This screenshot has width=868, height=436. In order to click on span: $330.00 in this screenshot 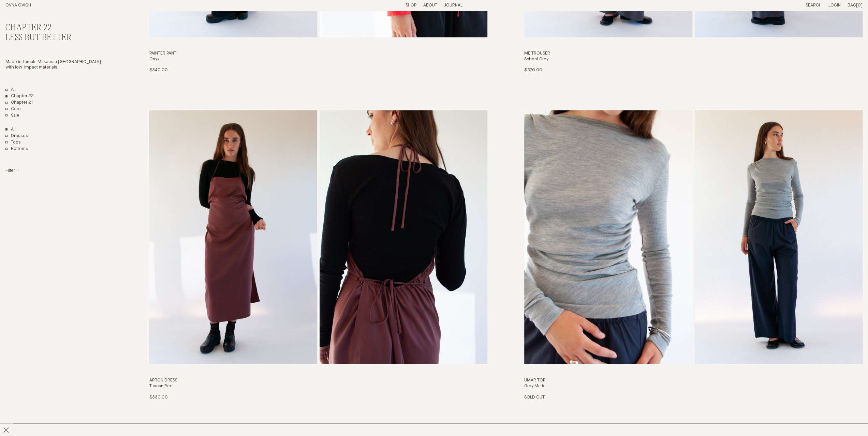, I will do `click(158, 397)`.